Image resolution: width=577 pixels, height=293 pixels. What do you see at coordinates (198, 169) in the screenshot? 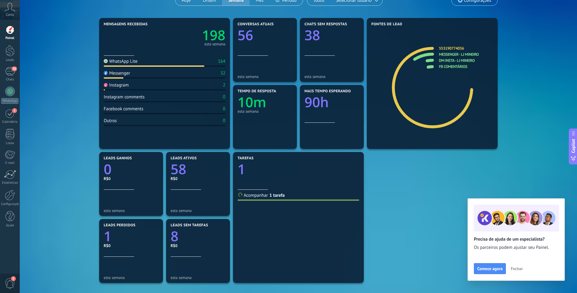
I see `a: 58` at bounding box center [198, 169].